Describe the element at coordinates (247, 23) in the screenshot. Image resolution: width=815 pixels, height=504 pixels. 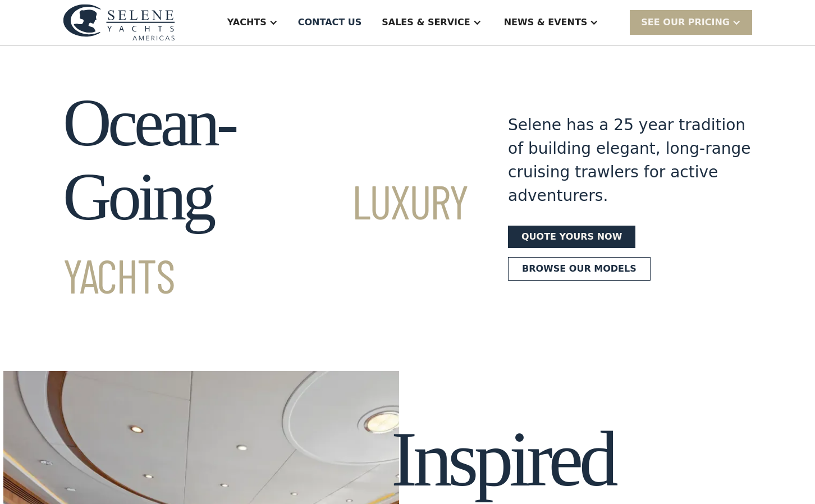
I see `div: Yachts` at that location.